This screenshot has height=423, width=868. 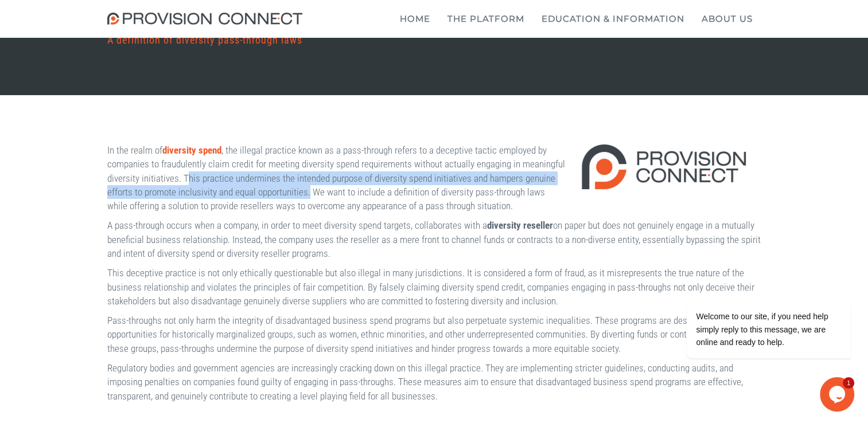 I want to click on p: Pass-throughs not only harm the integrity of disadvantaged business spend programs but also perpe..., so click(x=434, y=334).